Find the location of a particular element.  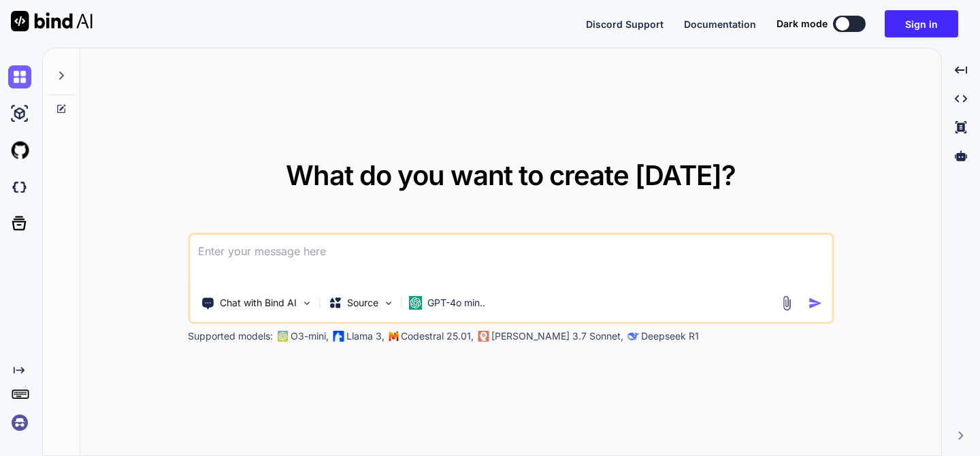

img: icon is located at coordinates (815, 303).